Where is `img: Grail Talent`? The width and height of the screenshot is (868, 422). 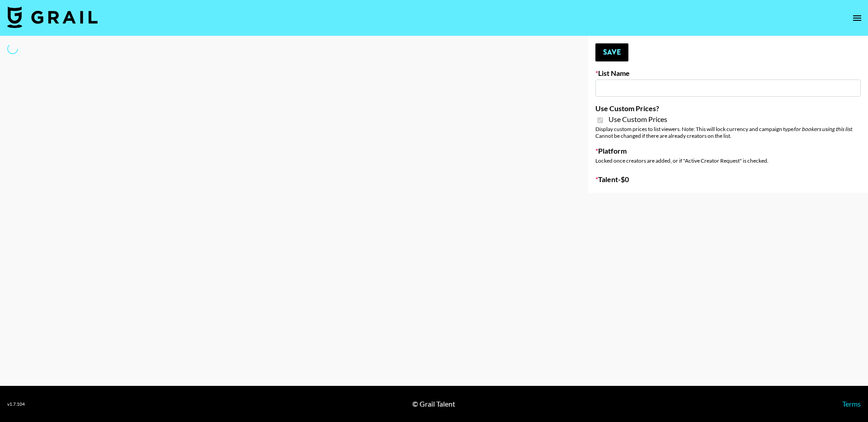 img: Grail Talent is located at coordinates (53, 17).